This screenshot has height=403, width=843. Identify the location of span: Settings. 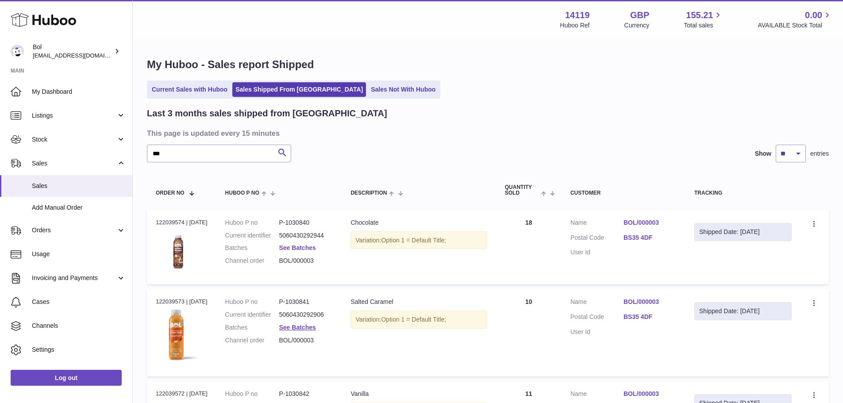
(79, 350).